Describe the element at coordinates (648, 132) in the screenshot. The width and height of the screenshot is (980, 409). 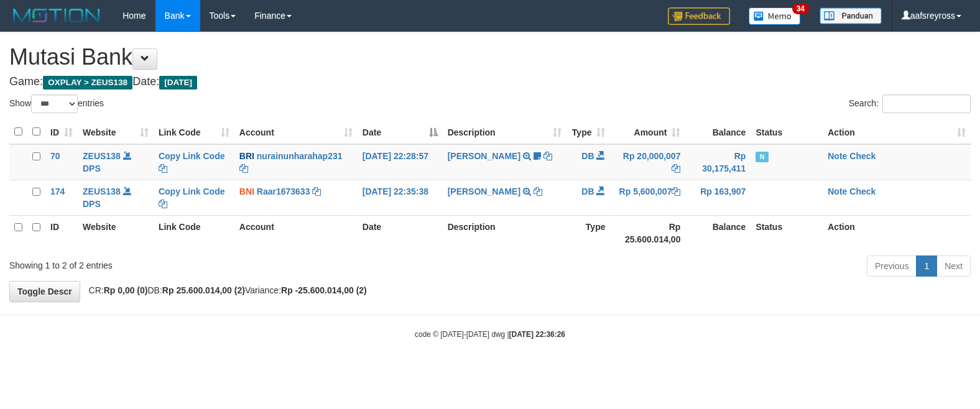
I see `th: Amount: activate to sort column ascending` at that location.